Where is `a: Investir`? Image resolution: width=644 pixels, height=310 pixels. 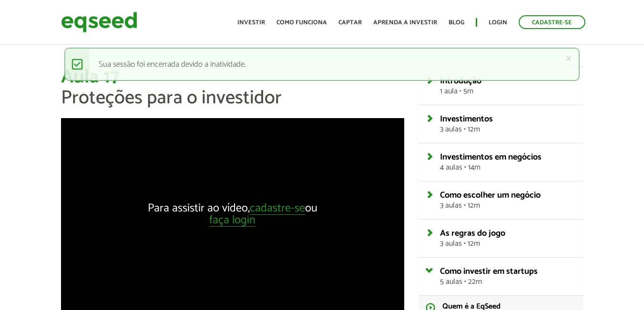
a: Investir is located at coordinates (251, 23).